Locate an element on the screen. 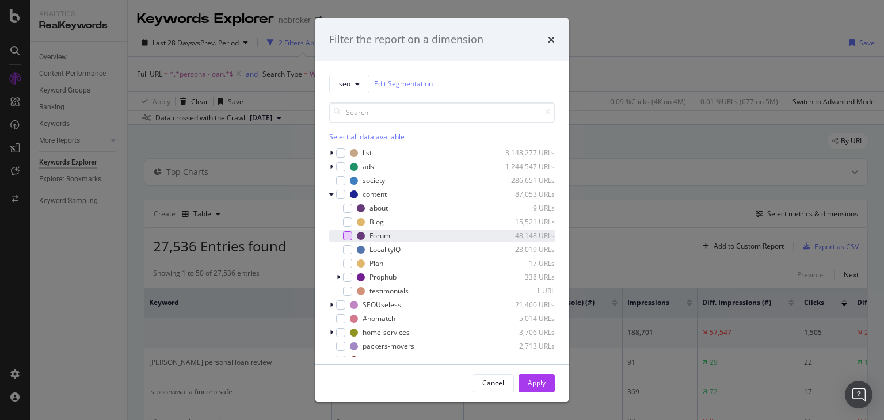 This screenshot has height=420, width=884. div: Blog is located at coordinates (376, 222).